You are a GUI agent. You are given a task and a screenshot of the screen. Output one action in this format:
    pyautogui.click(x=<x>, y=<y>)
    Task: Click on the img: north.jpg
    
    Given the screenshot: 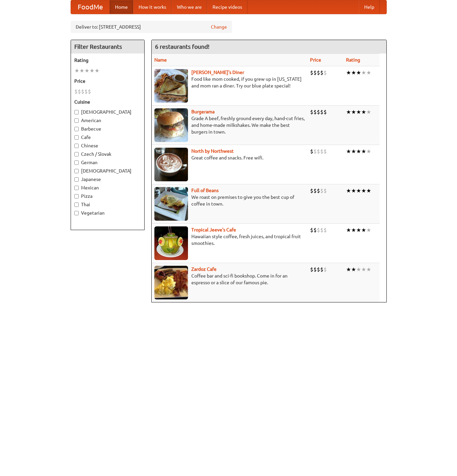 What is the action you would take?
    pyautogui.click(x=171, y=165)
    